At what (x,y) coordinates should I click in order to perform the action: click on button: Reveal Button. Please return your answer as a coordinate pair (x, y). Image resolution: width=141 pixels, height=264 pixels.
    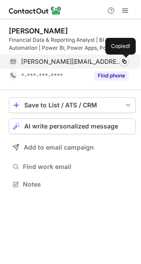
    Looking at the image, I should click on (111, 76).